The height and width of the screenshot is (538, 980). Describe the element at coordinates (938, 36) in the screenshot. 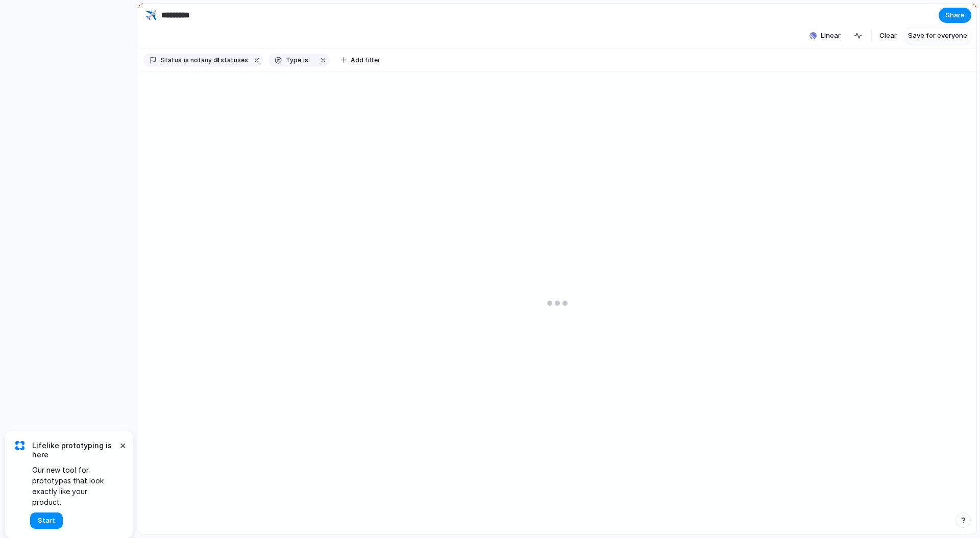

I see `span: Save for everyone` at that location.